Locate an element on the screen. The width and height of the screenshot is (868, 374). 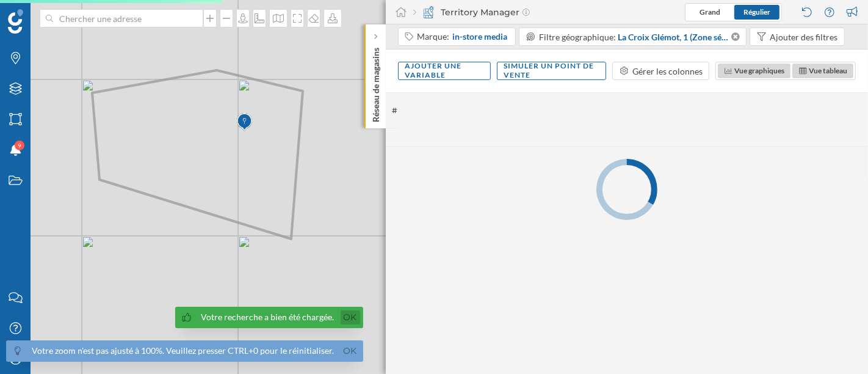
div: Votre recherche a bien été chargée. is located at coordinates (268, 317).